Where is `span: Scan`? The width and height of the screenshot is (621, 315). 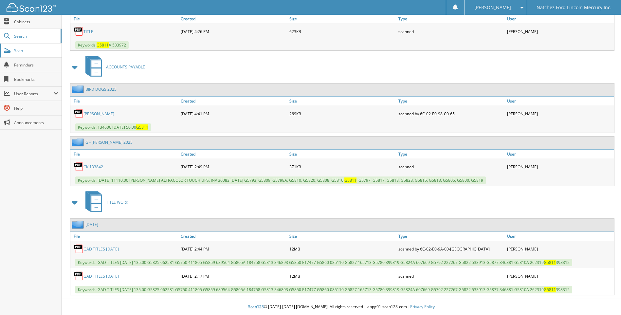 span: Scan is located at coordinates (36, 50).